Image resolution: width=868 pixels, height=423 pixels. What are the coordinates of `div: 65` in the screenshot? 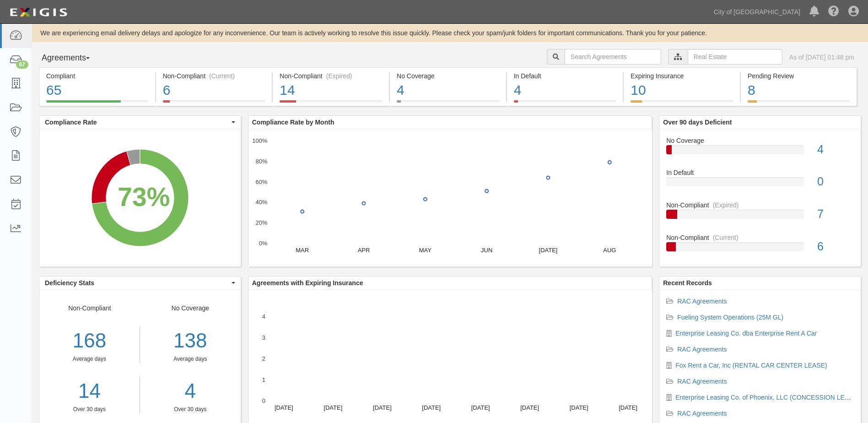 It's located at (97, 90).